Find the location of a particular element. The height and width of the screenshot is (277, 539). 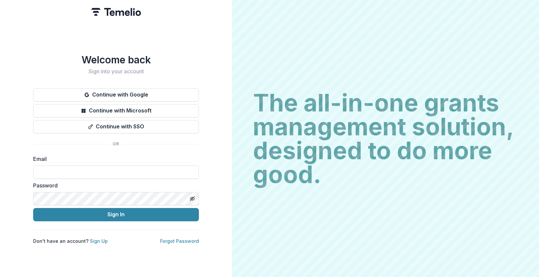

button: Continue with Google is located at coordinates (116, 95).